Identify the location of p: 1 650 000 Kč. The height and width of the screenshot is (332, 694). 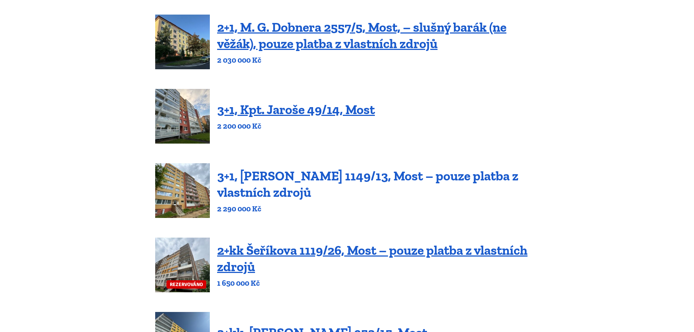
(378, 283).